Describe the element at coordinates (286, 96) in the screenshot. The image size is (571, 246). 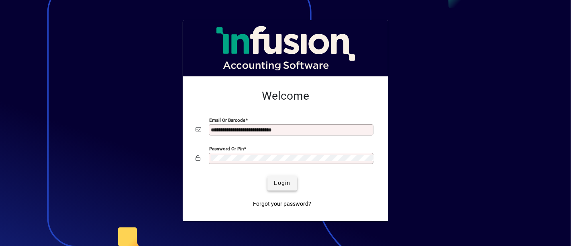
I see `h2: Welcome` at that location.